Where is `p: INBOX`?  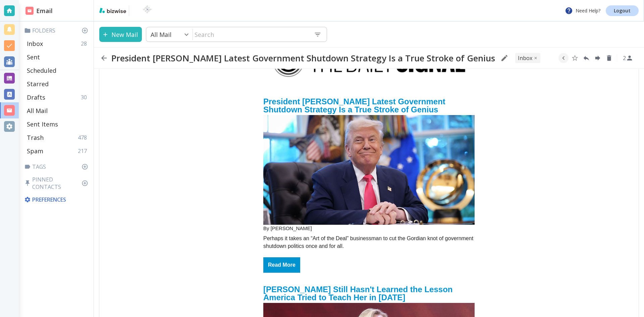 p: INBOX is located at coordinates (525, 58).